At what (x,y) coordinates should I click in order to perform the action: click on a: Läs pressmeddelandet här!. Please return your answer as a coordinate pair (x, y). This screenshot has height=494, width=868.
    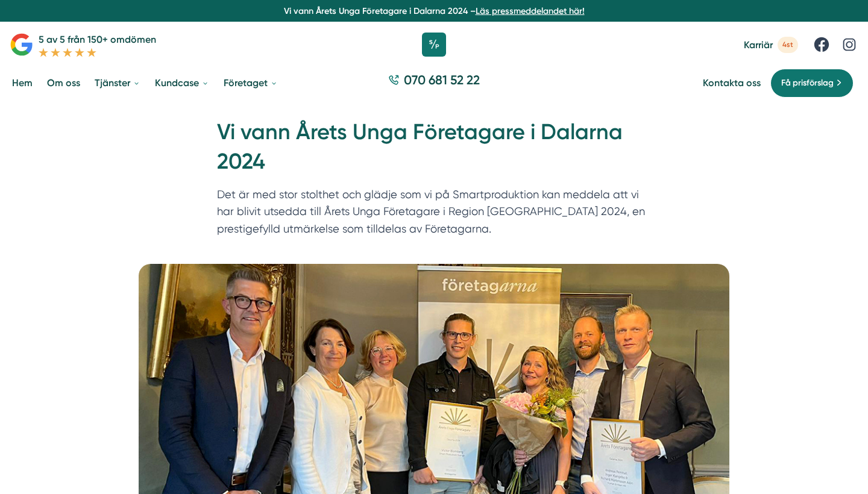
    Looking at the image, I should click on (530, 11).